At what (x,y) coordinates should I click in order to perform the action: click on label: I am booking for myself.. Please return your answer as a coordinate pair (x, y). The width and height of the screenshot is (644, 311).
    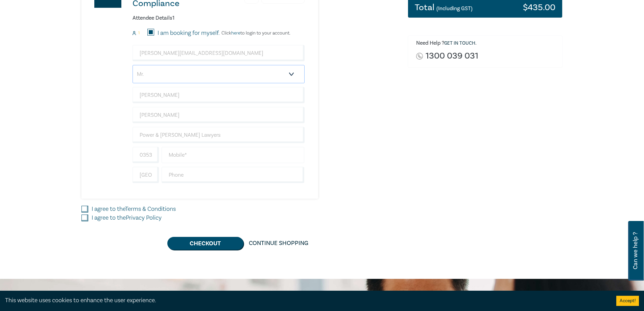
    Looking at the image, I should click on (189, 33).